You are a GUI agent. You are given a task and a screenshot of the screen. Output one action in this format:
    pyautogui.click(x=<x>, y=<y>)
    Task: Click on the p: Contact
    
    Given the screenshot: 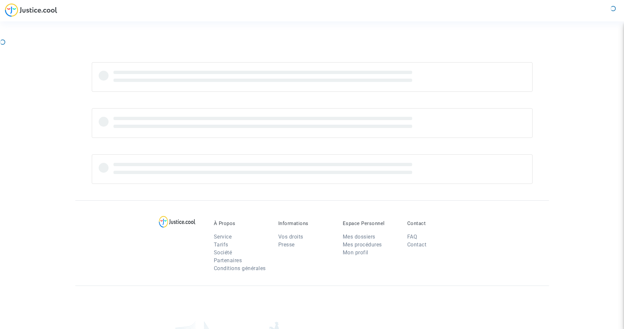 What is the action you would take?
    pyautogui.click(x=434, y=223)
    